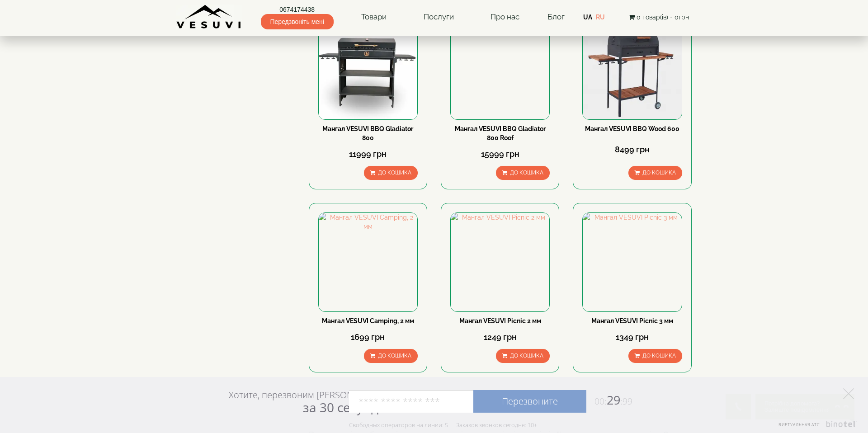 This screenshot has width=868, height=433. Describe the element at coordinates (368, 69) in the screenshot. I see `img: Мангал VESUVI BBQ Gladiator 800` at that location.